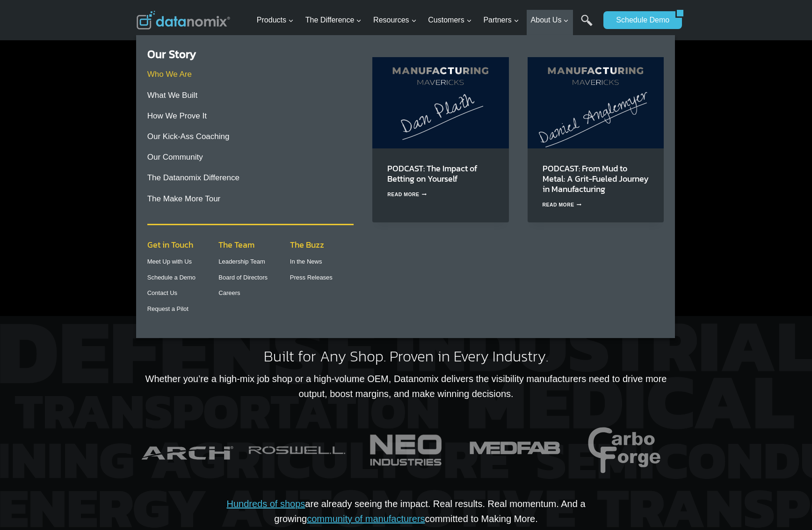 This screenshot has height=530, width=812. I want to click on span: Get in Touch, so click(170, 244).